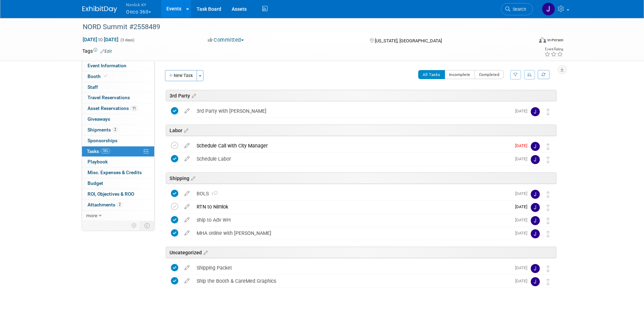  I want to click on span: Misc. Expenses & Credits, so click(115, 172).